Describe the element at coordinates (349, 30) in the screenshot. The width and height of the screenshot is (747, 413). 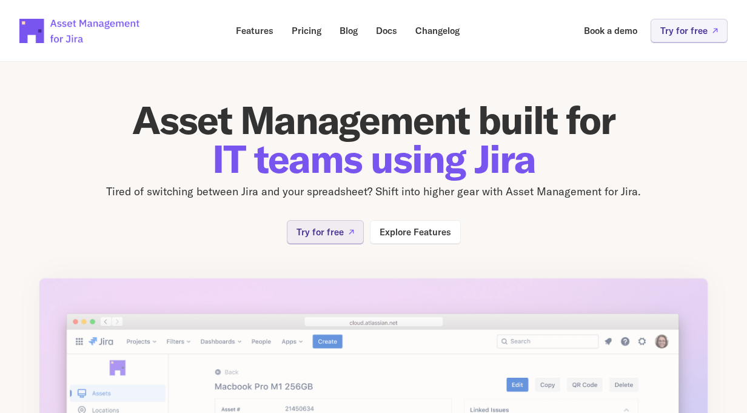
I see `p: Blog` at that location.